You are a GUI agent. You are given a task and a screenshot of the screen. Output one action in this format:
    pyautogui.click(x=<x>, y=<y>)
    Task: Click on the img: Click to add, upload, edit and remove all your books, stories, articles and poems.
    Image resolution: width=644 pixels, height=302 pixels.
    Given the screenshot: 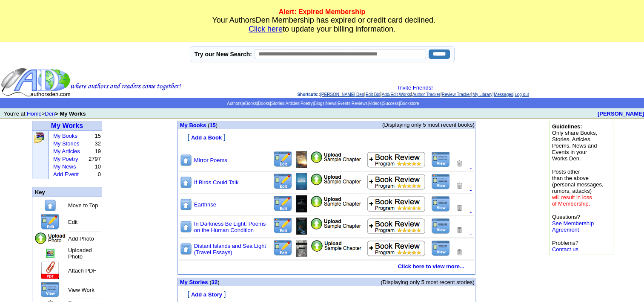 What is the action you would take?
    pyautogui.click(x=39, y=138)
    